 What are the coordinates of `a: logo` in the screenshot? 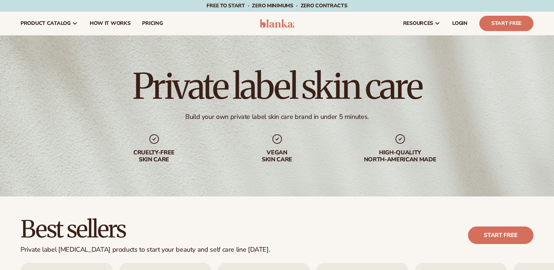 It's located at (277, 23).